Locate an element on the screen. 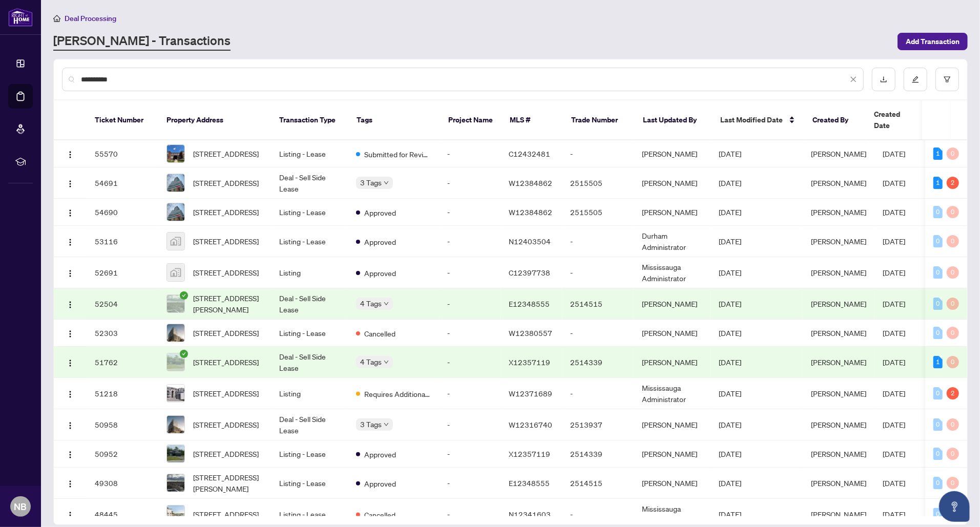 This screenshot has width=980, height=527. span: N12403504 is located at coordinates (530, 241).